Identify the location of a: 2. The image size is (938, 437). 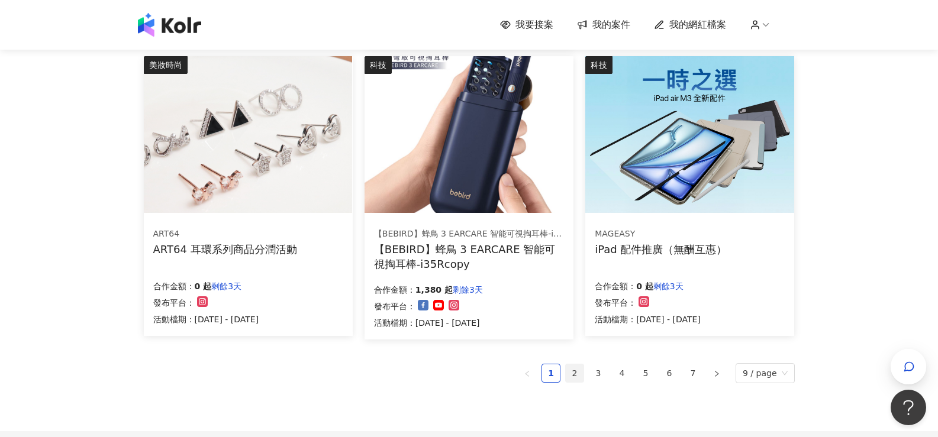
(575, 373).